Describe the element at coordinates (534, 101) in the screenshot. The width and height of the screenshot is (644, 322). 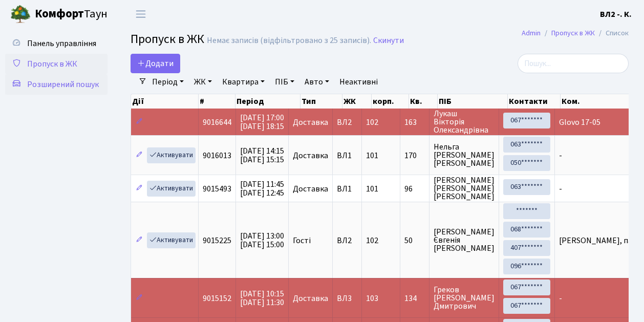
I see `th: Контакти` at that location.